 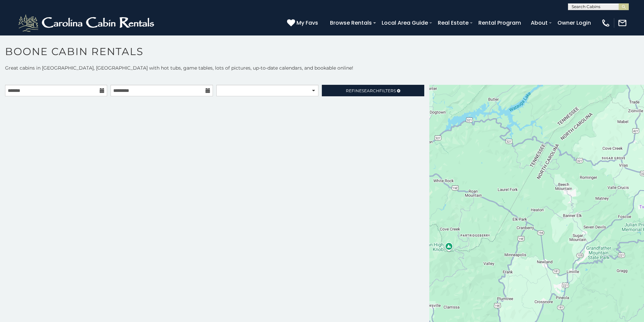 What do you see at coordinates (404, 23) in the screenshot?
I see `a: Local Area Guide` at bounding box center [404, 23].